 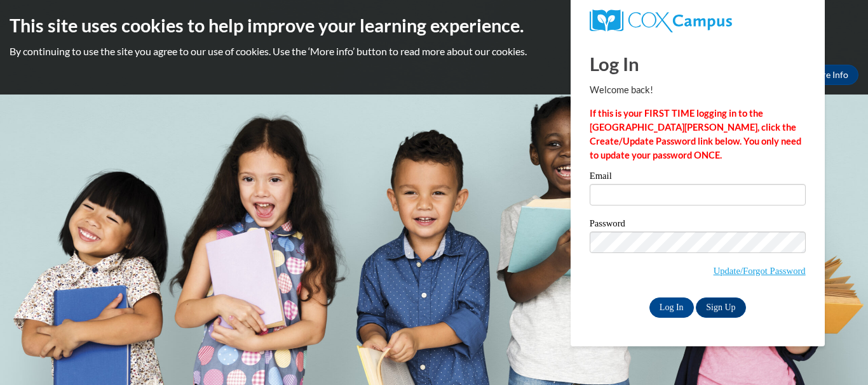 I want to click on h1: Log In, so click(x=697, y=64).